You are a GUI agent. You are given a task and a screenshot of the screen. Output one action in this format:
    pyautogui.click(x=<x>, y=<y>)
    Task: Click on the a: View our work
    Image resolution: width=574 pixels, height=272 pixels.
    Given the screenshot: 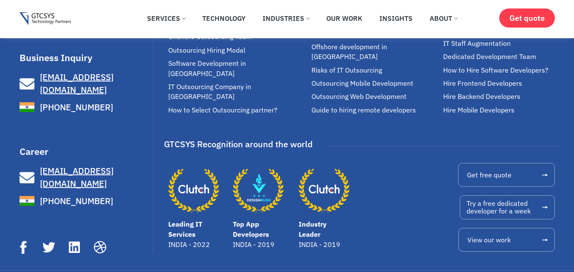 What is the action you would take?
    pyautogui.click(x=507, y=240)
    